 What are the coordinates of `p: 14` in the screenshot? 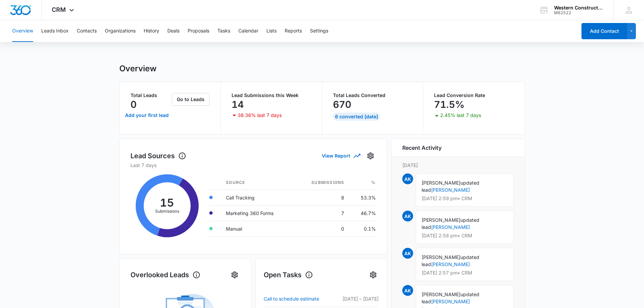 It's located at (237, 104).